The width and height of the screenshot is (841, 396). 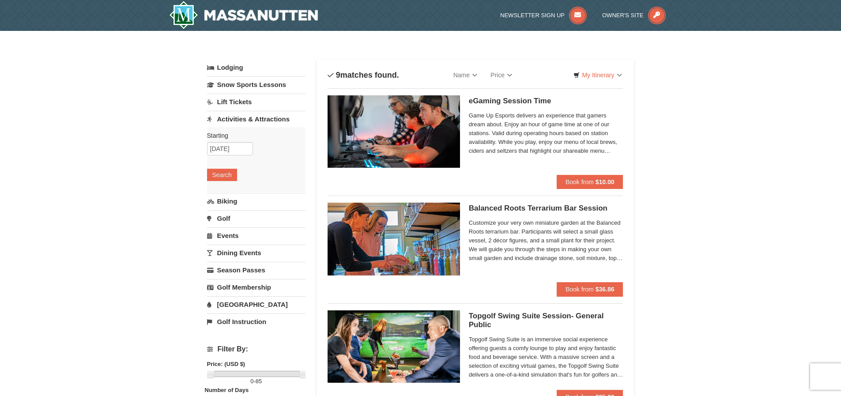 I want to click on a: Price, so click(x=501, y=75).